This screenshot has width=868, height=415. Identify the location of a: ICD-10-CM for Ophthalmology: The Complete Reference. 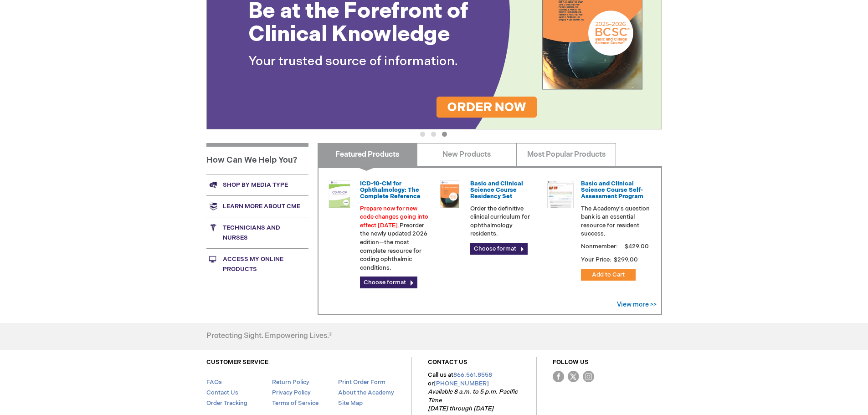
(390, 190).